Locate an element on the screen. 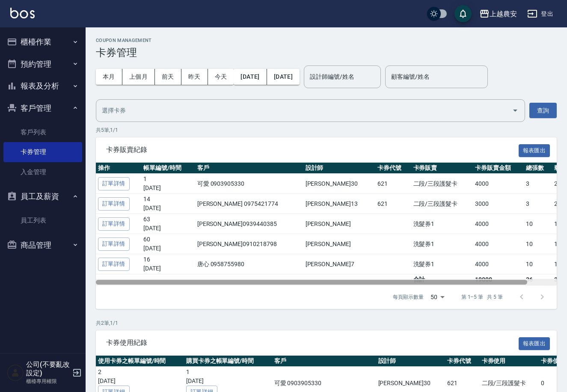  td: 可愛 0903905330 is located at coordinates (249, 183).